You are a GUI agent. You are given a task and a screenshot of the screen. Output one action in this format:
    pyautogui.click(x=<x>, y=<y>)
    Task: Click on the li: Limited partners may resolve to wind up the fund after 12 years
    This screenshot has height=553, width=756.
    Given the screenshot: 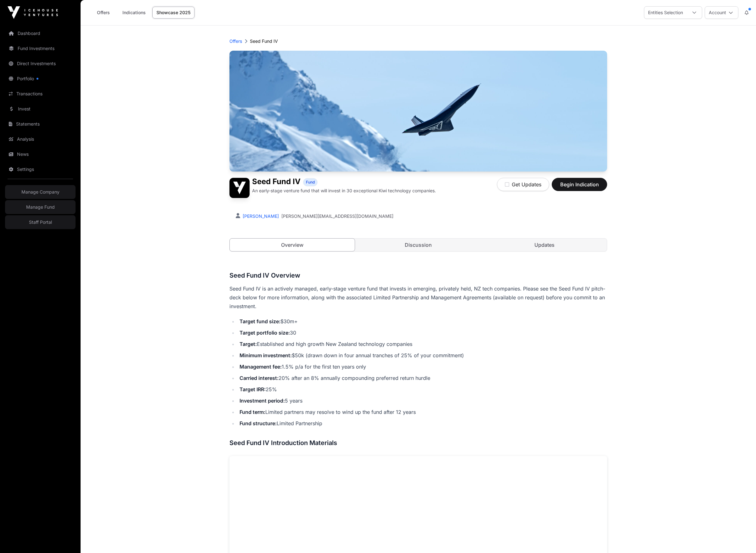 What is the action you would take?
    pyautogui.click(x=422, y=412)
    